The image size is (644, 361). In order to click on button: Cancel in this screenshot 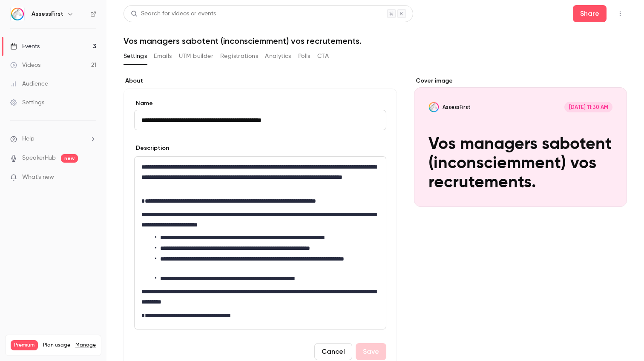, I will do `click(333, 352)`.